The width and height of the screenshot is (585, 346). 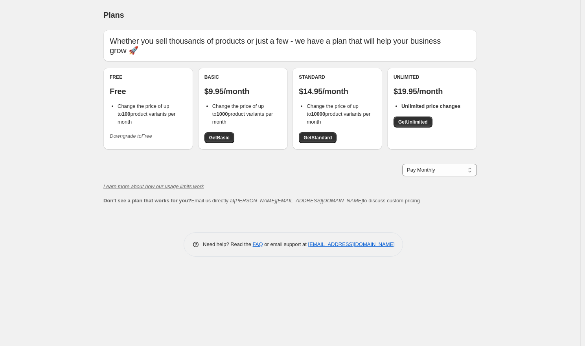 What do you see at coordinates (318, 138) in the screenshot?
I see `a: GetStandard` at bounding box center [318, 138].